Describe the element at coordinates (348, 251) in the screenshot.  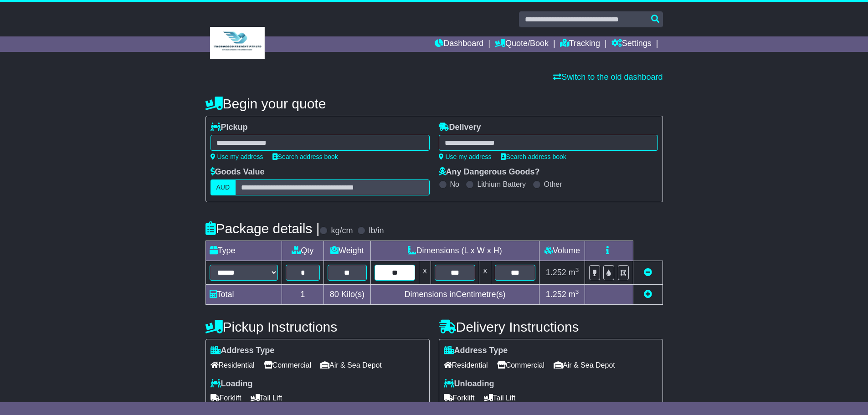
I see `td: Weight` at that location.